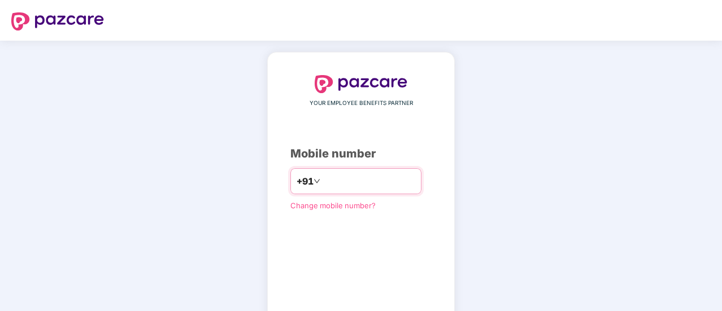  What do you see at coordinates (333, 206) in the screenshot?
I see `span: Change mobile number?` at bounding box center [333, 206].